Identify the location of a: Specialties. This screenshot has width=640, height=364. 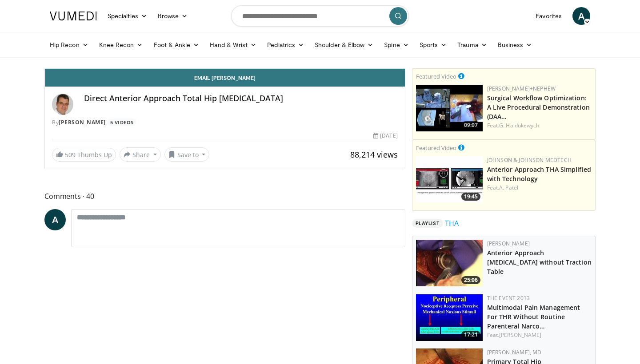
(127, 16).